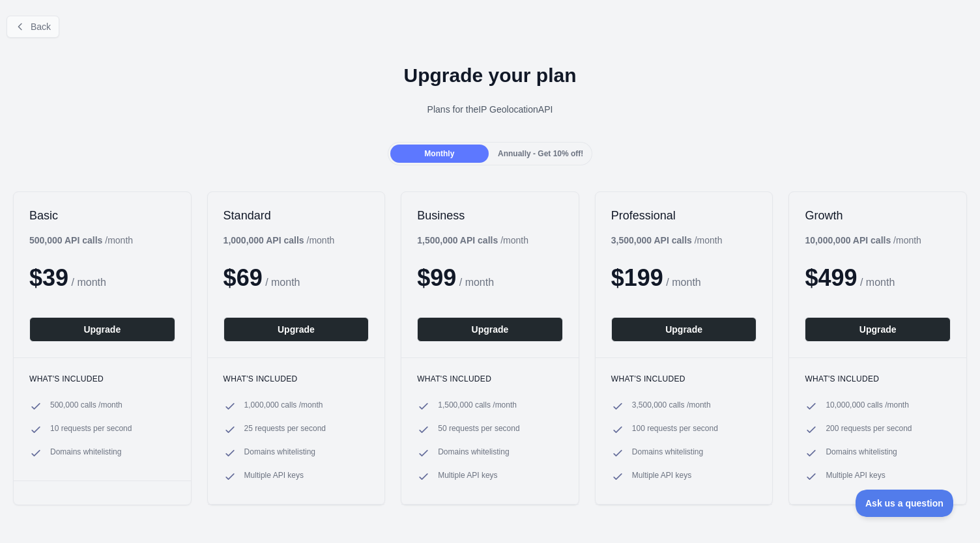  Describe the element at coordinates (651, 240) in the screenshot. I see `b: 3,500,000 API calls` at that location.